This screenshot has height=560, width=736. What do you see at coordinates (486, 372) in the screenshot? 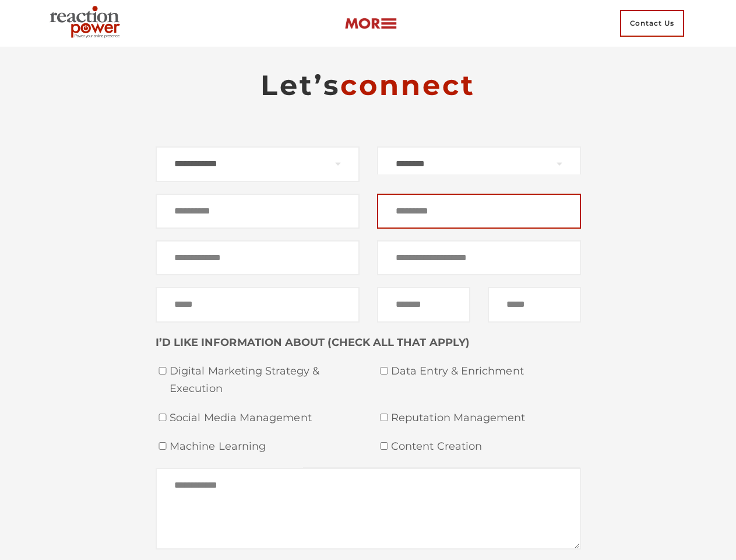
I see `span: Data Entry & Enrichment` at bounding box center [486, 372].